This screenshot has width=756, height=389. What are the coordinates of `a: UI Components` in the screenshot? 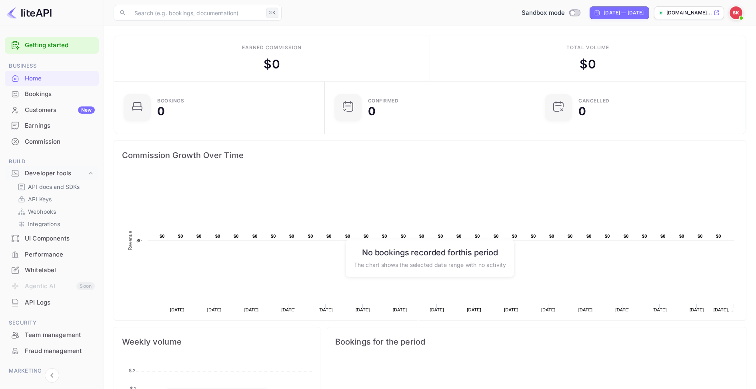 It's located at (52, 238).